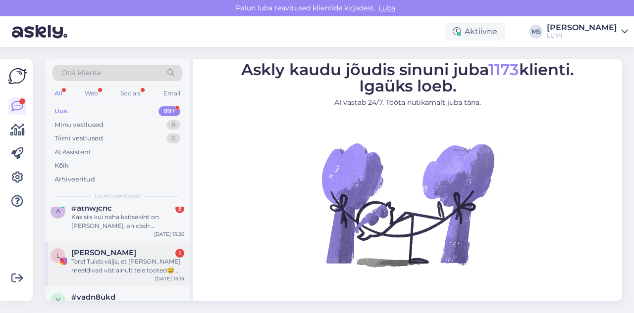 This screenshot has width=634, height=313. What do you see at coordinates (407, 77) in the screenshot?
I see `span: Askly kaudu jõudis sinuni juba klienti. Igaüks loeb.` at bounding box center [407, 77].